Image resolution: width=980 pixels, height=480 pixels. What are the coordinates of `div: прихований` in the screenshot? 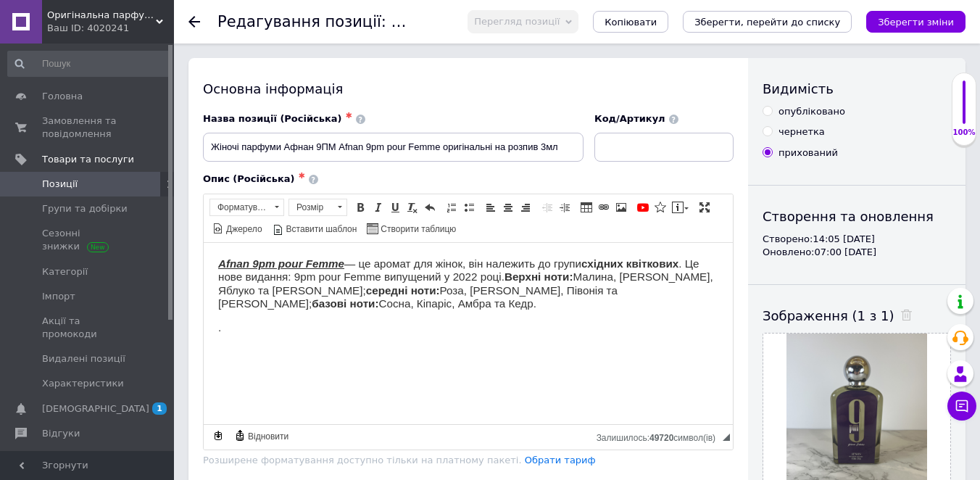 It's located at (808, 153).